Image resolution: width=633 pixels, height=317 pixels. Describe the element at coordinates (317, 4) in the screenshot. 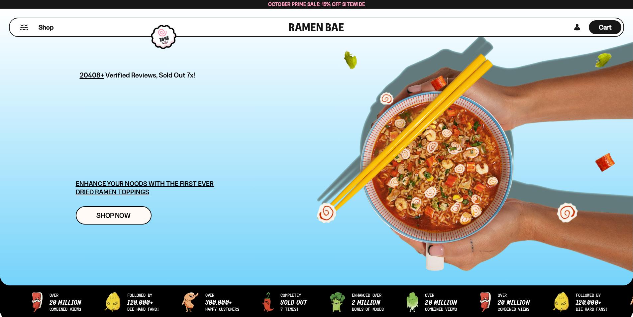

I see `span: October Prime Sale: 15% off Sitewide` at that location.